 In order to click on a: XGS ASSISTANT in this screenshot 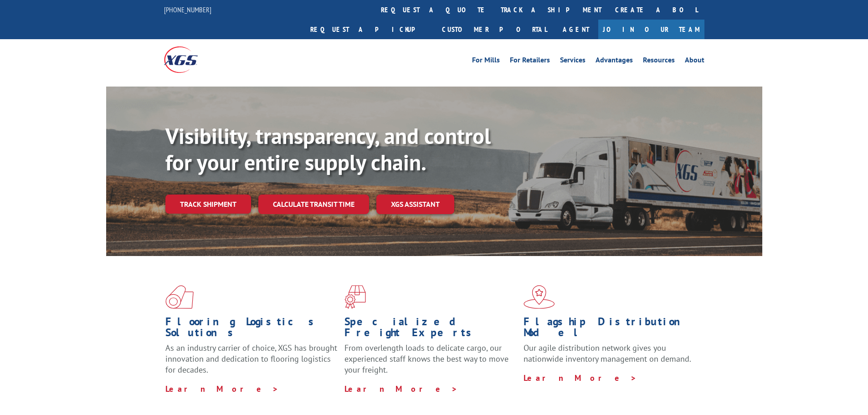, I will do `click(415, 204)`.